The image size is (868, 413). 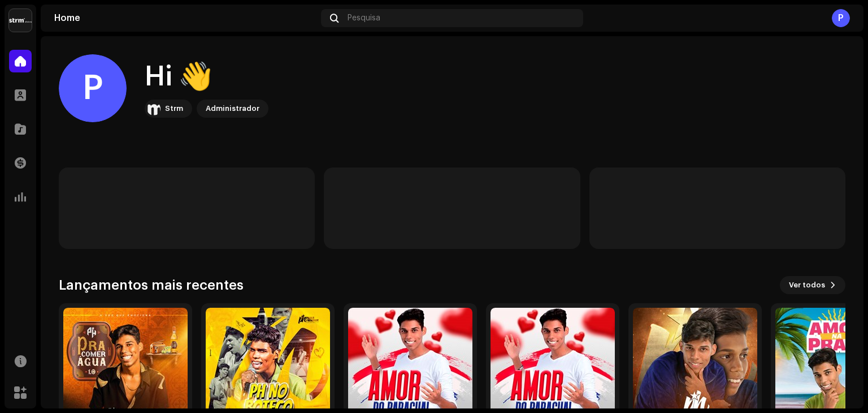 What do you see at coordinates (174, 108) in the screenshot?
I see `div: Strm` at bounding box center [174, 108].